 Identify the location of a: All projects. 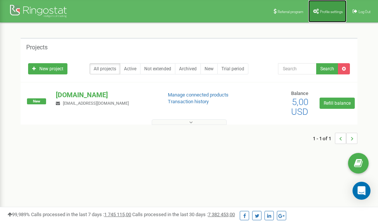
(105, 69).